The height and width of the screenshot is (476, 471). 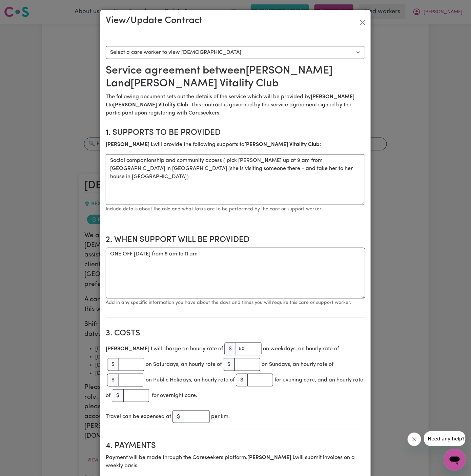 I want to click on p: The following document sets out the details of the service which will be provided by to . This co..., so click(x=236, y=105).